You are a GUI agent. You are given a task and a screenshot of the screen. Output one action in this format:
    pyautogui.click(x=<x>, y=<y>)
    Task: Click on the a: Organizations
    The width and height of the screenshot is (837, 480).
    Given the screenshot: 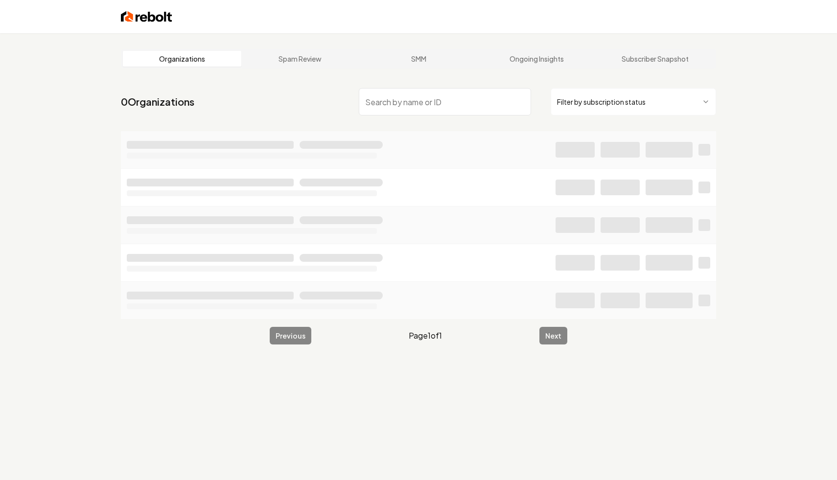 What is the action you would take?
    pyautogui.click(x=182, y=59)
    